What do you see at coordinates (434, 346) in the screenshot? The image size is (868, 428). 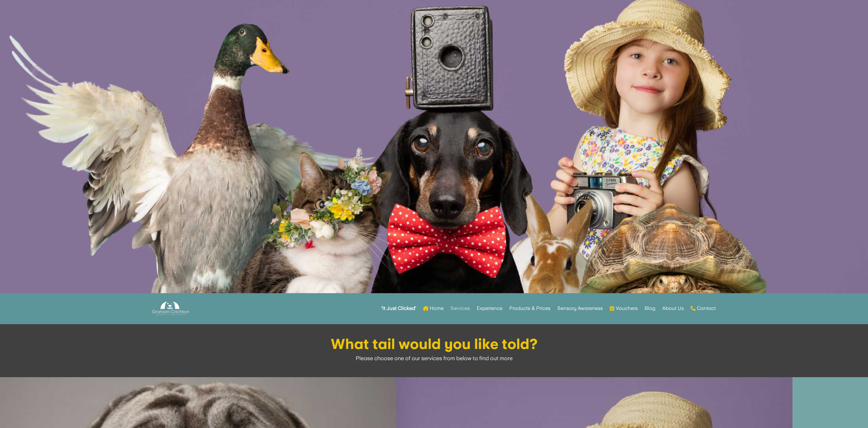 I see `h1: What tail would you like told?` at bounding box center [434, 346].